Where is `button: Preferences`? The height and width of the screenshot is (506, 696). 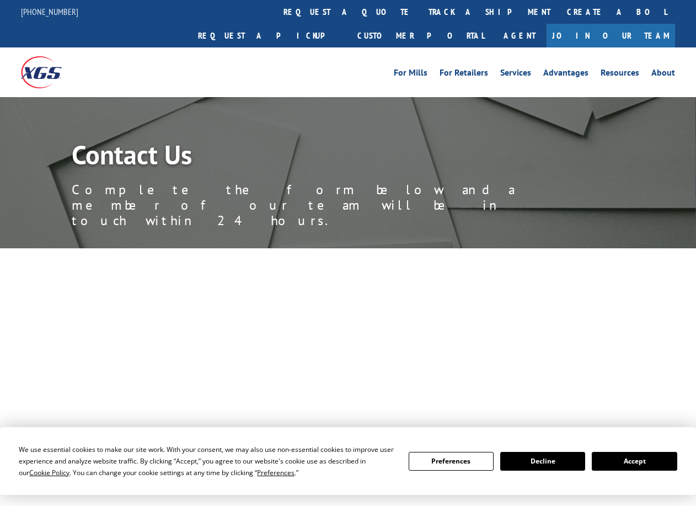
button: Preferences is located at coordinates (451, 461).